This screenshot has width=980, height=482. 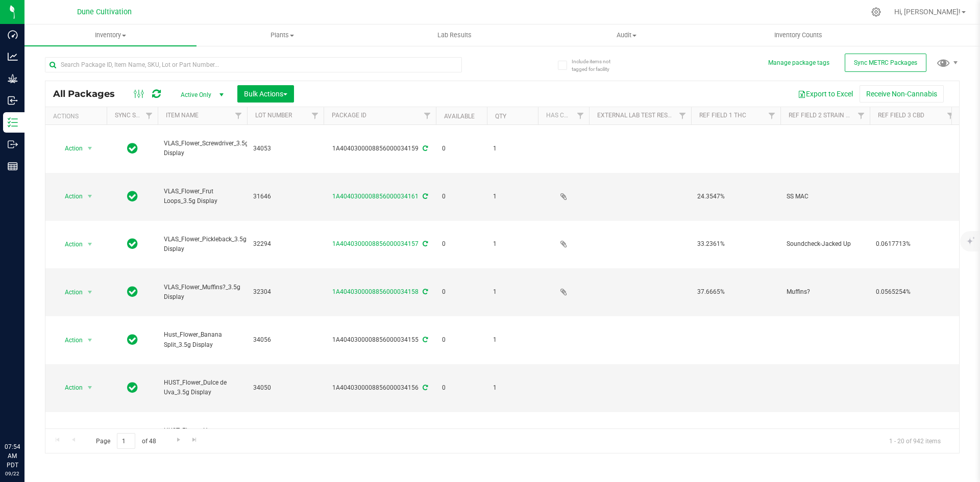 I want to click on span: 0.0565254%, so click(x=914, y=292).